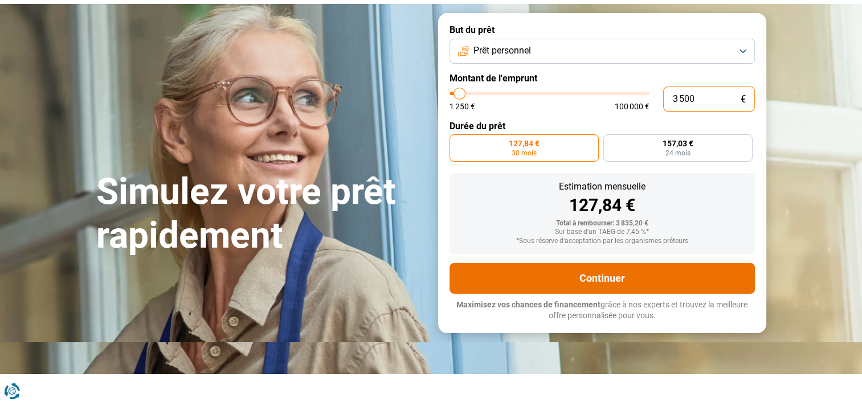 The image size is (862, 403). I want to click on span: 1 250 €, so click(462, 107).